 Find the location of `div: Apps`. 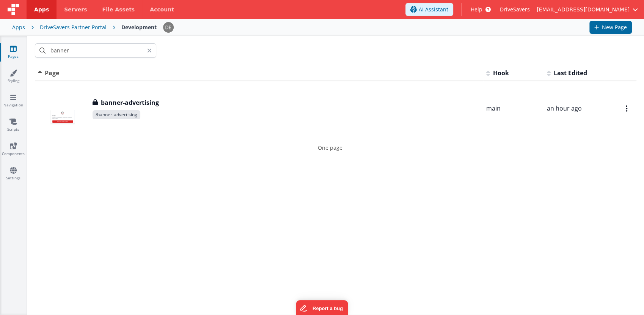

div: Apps is located at coordinates (19, 27).